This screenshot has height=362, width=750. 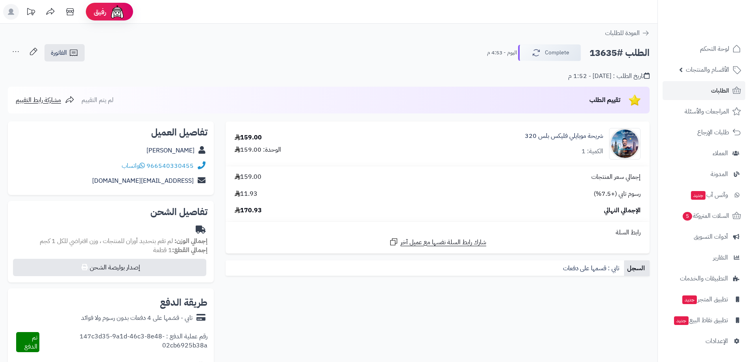 What do you see at coordinates (714, 49) in the screenshot?
I see `span: لوحة التحكم` at bounding box center [714, 49].